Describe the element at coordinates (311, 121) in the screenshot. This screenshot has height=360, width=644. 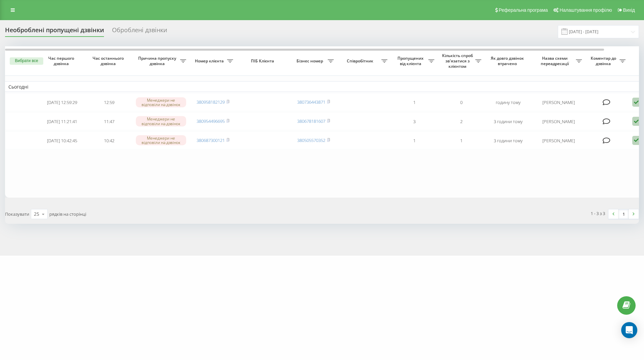
I see `a: 380678181607` at that location.